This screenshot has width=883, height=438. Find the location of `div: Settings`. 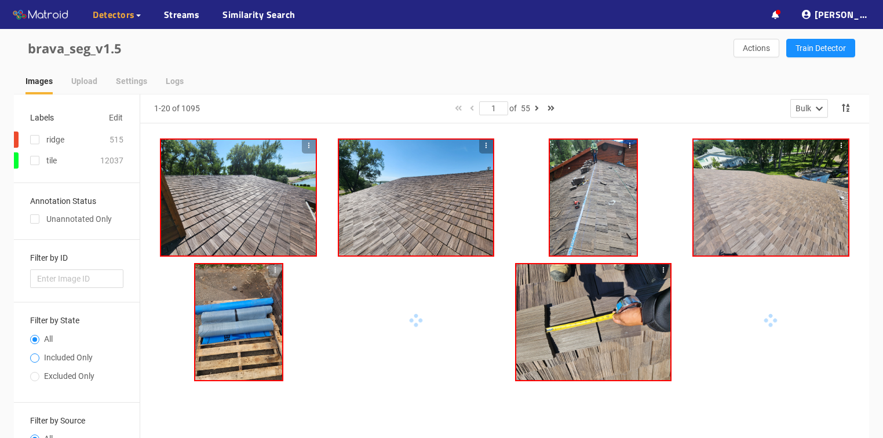

div: Settings is located at coordinates (132, 81).